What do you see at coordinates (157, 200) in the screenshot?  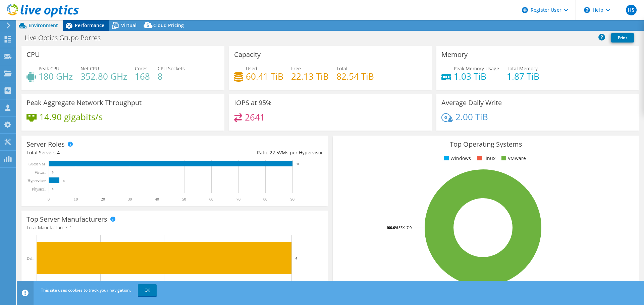 I see `text: 40` at bounding box center [157, 200].